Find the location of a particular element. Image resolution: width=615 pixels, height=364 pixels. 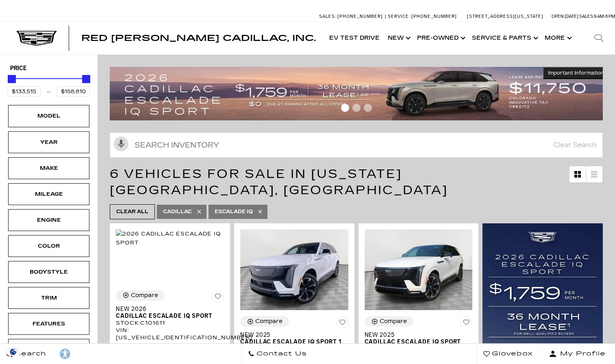

img: Opt-Out Icon is located at coordinates (14, 352).